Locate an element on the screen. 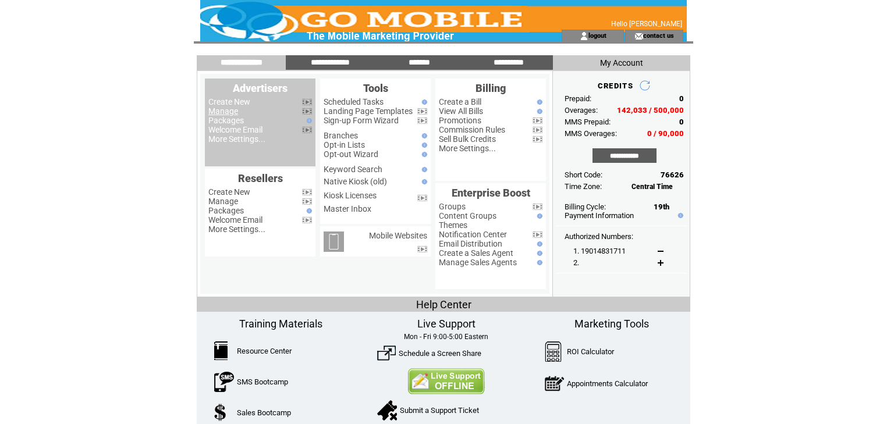 The image size is (887, 424). img: Calculator.png is located at coordinates (554, 352).